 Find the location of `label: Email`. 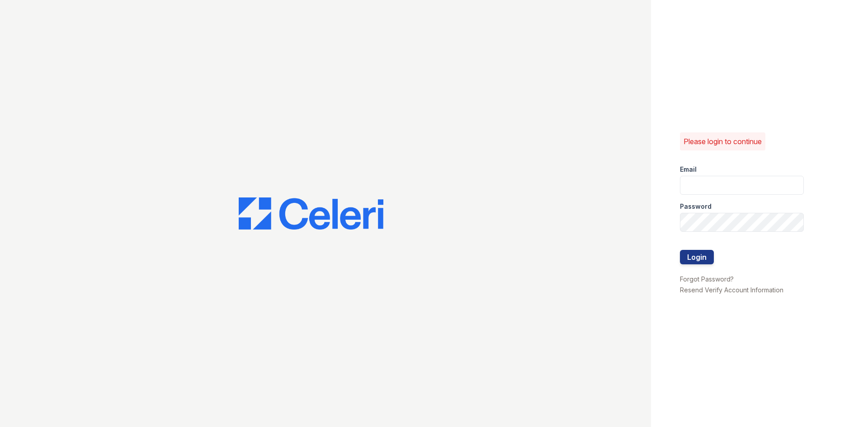

label: Email is located at coordinates (688, 169).